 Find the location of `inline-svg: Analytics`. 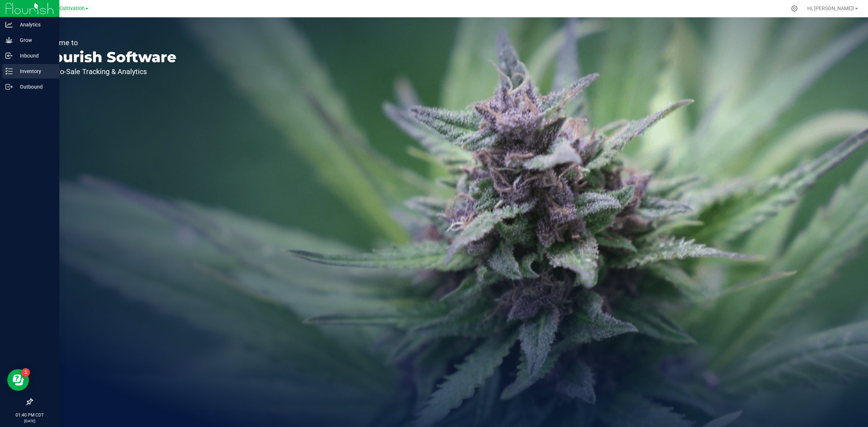

inline-svg: Analytics is located at coordinates (9, 25).